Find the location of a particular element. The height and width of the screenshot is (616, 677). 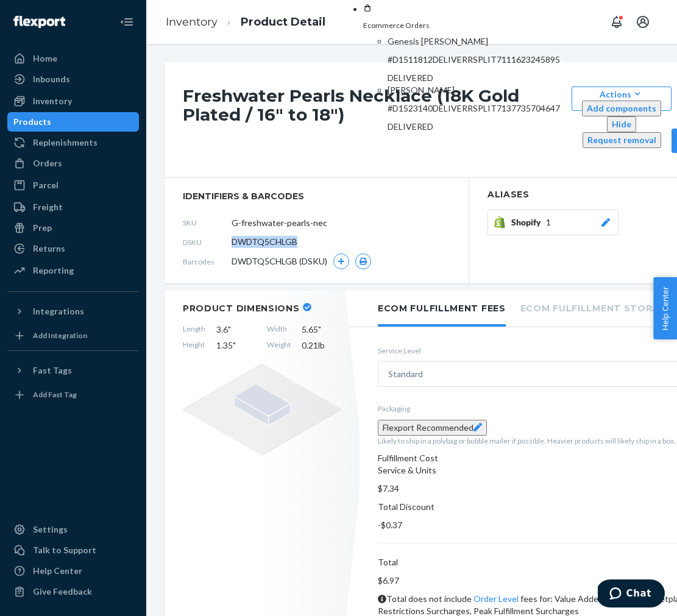

div: Integrations is located at coordinates (59, 311).